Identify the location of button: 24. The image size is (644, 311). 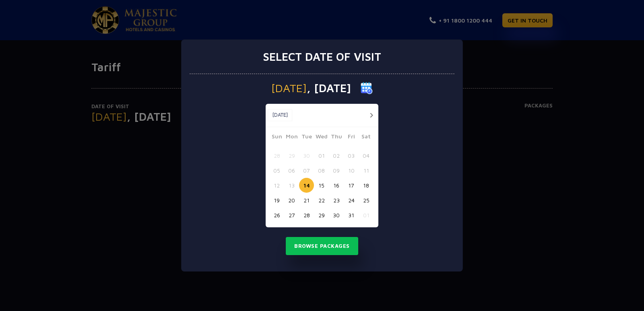
(351, 200).